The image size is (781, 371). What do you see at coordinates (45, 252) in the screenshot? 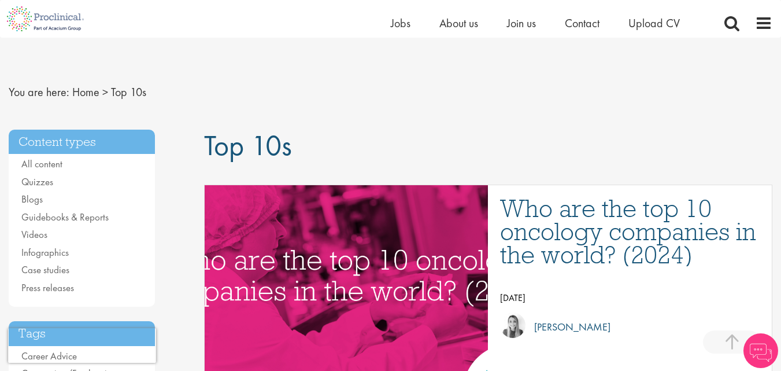
I see `a: Infographics` at bounding box center [45, 252].